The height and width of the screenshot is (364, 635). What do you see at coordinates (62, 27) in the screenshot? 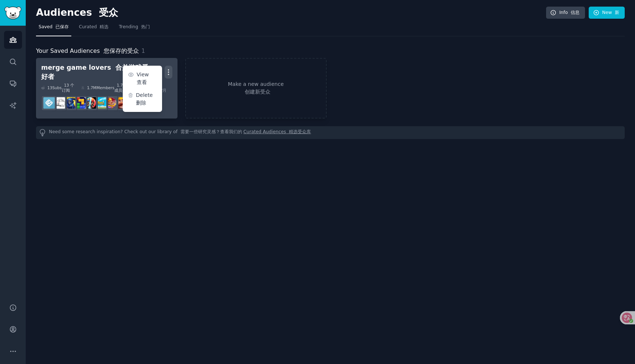
I see `font: 已保存` at bounding box center [62, 27].